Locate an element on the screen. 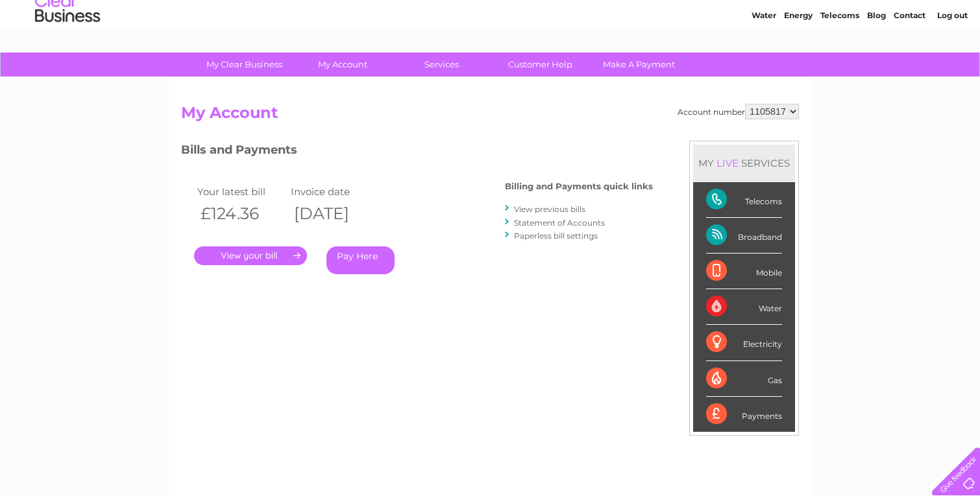 This screenshot has height=496, width=980. a: Statement of Accounts is located at coordinates (560, 223).